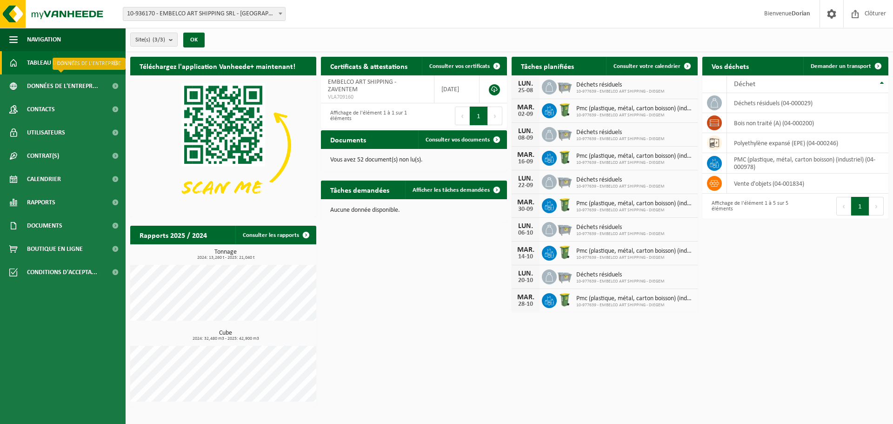  Describe the element at coordinates (194, 40) in the screenshot. I see `button: OK` at that location.